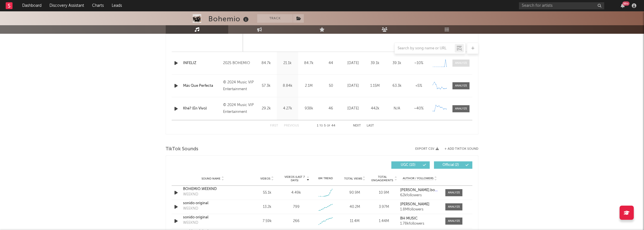  What do you see at coordinates (267, 193) in the screenshot?
I see `div: 55.1k` at bounding box center [267, 193].